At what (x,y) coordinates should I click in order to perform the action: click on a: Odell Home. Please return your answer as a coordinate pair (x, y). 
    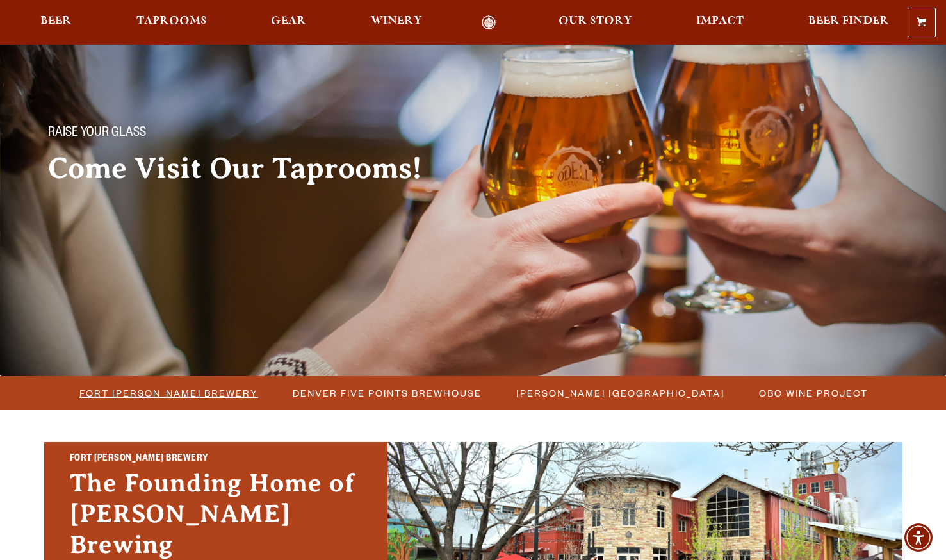
    Looking at the image, I should click on (488, 22).